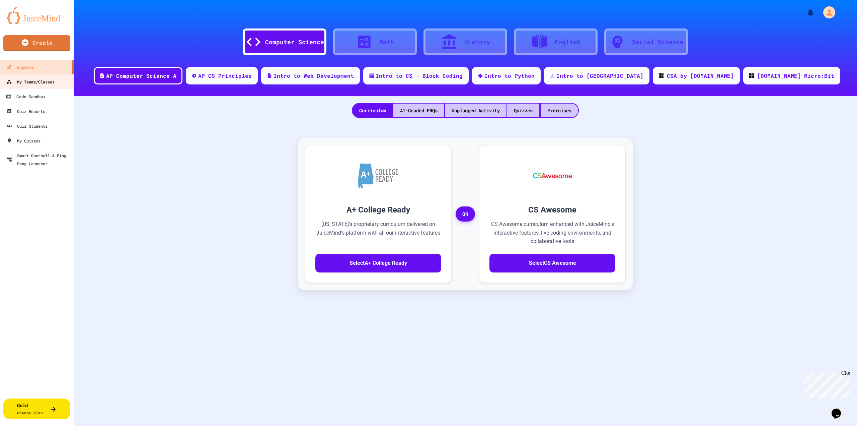  I want to click on div: Social Science, so click(658, 42).